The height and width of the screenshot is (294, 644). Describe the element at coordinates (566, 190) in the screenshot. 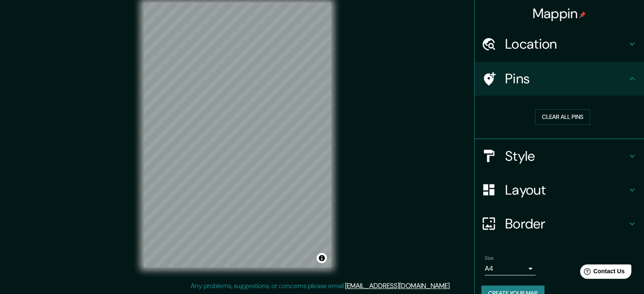

I see `h4: Layout` at that location.